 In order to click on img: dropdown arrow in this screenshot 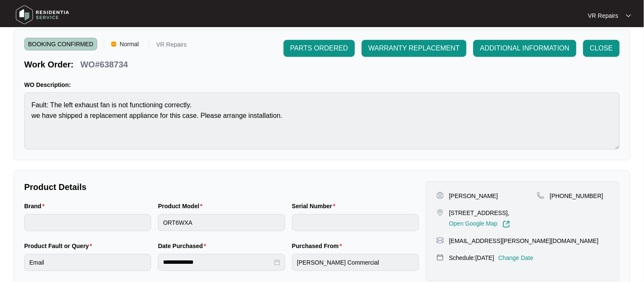, I will do `click(629, 16)`.